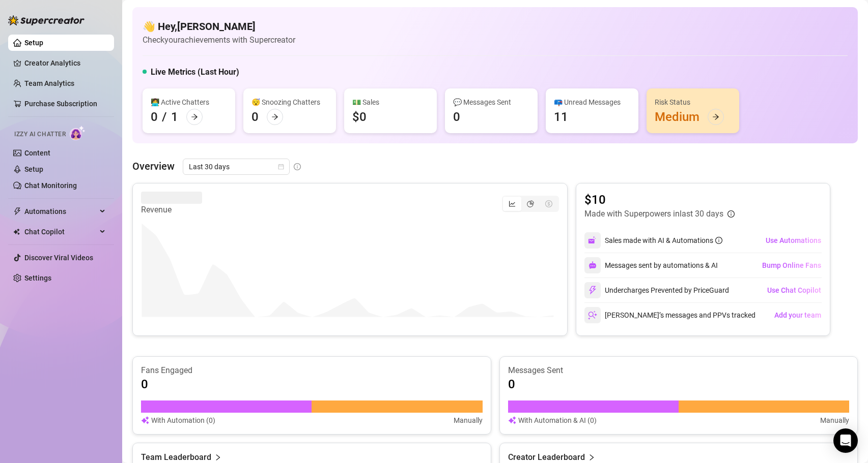  What do you see at coordinates (557, 421) in the screenshot?
I see `article: With Automation & AI (0)` at bounding box center [557, 421].